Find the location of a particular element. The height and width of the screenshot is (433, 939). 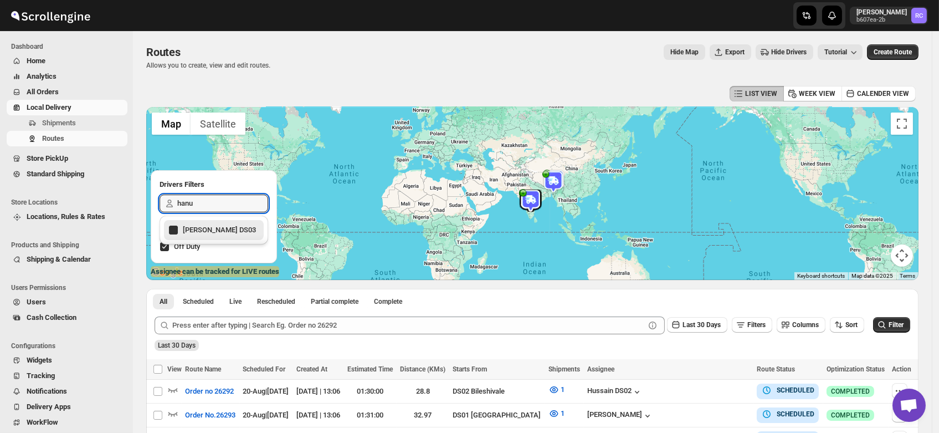

span: Action is located at coordinates (902, 369).